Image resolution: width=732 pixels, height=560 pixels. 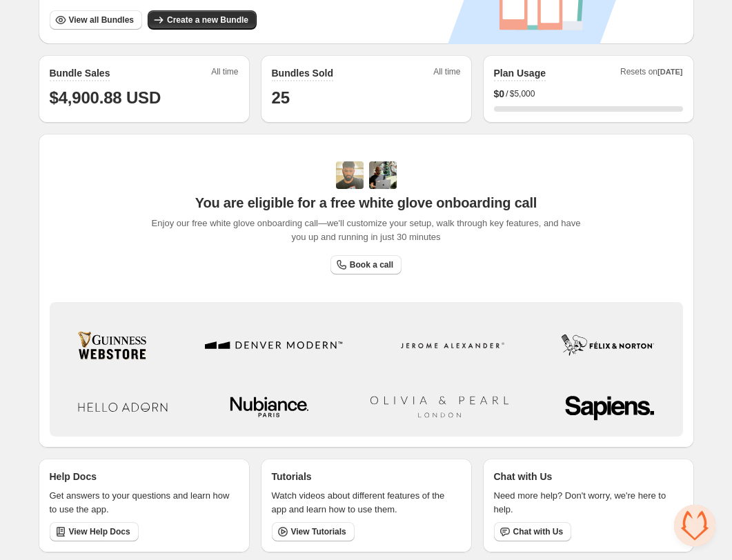 I want to click on button: View all Bundles, so click(x=96, y=20).